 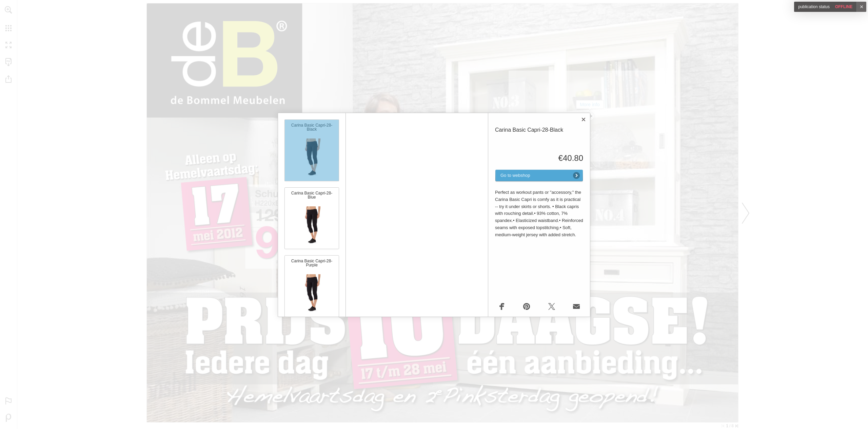 I want to click on li: Carina Basic Capri-28-Black, so click(x=312, y=150).